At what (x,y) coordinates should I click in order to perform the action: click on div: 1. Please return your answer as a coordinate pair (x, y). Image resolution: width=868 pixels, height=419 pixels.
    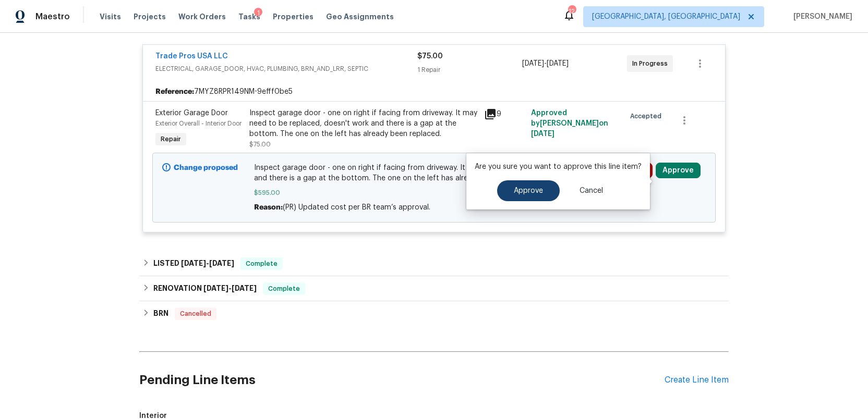
    Looking at the image, I should click on (258, 13).